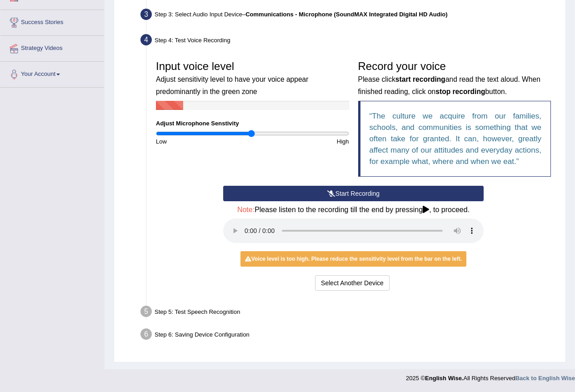 The height and width of the screenshot is (392, 575). Describe the element at coordinates (349, 313) in the screenshot. I see `div: Step 5: Test Speech Recognition` at that location.